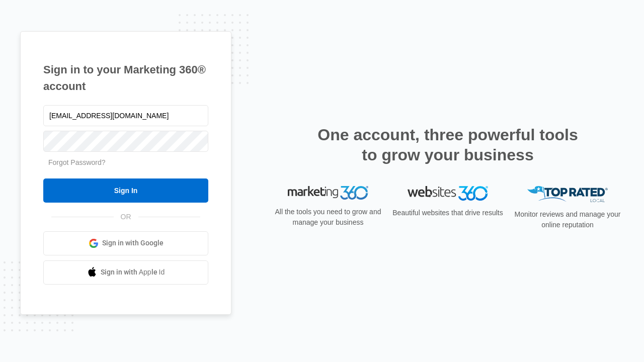  What do you see at coordinates (126, 243) in the screenshot?
I see `a: Sign in with Google` at bounding box center [126, 243].